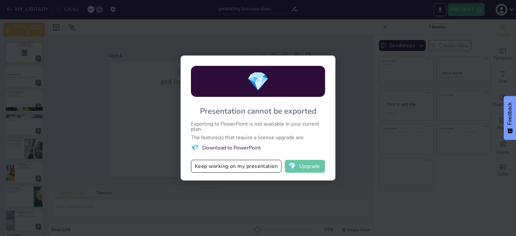 The width and height of the screenshot is (516, 236). I want to click on button: Keep working on my presentation, so click(236, 166).